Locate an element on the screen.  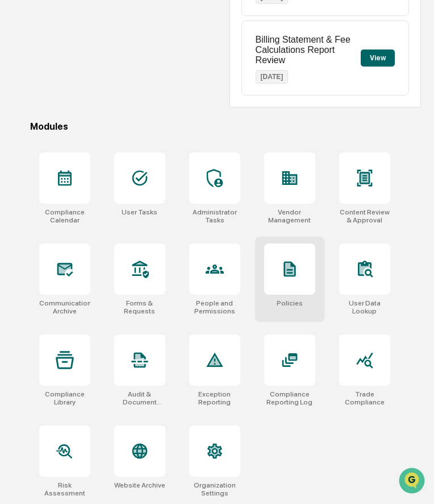
div: We're available if you need us! is located at coordinates (91, 103).